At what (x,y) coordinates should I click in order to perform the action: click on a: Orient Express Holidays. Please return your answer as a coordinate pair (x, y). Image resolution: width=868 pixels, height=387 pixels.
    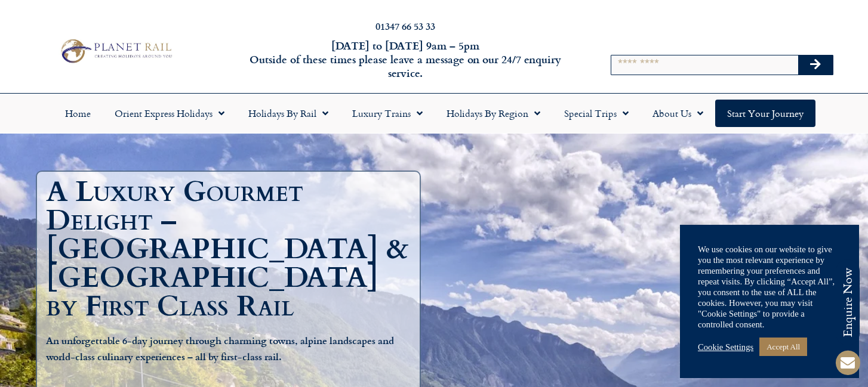
    Looking at the image, I should click on (169, 114).